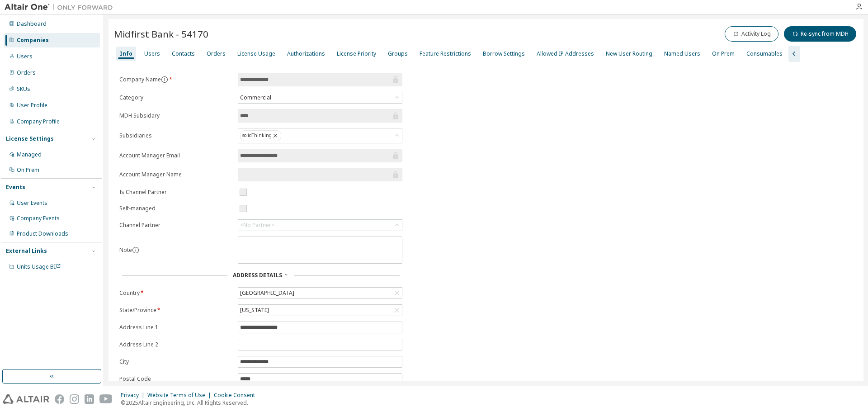 This screenshot has width=868, height=412. I want to click on div: User Events, so click(32, 203).